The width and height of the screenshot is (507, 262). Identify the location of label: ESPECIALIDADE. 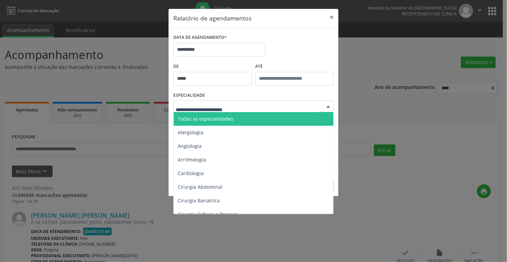
(189, 95).